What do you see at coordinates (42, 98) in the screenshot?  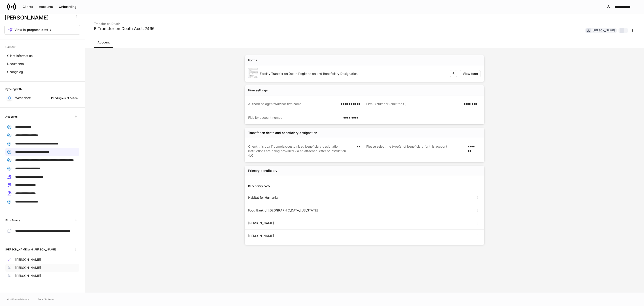 I see `a: WealthboxPending client action` at bounding box center [42, 98].